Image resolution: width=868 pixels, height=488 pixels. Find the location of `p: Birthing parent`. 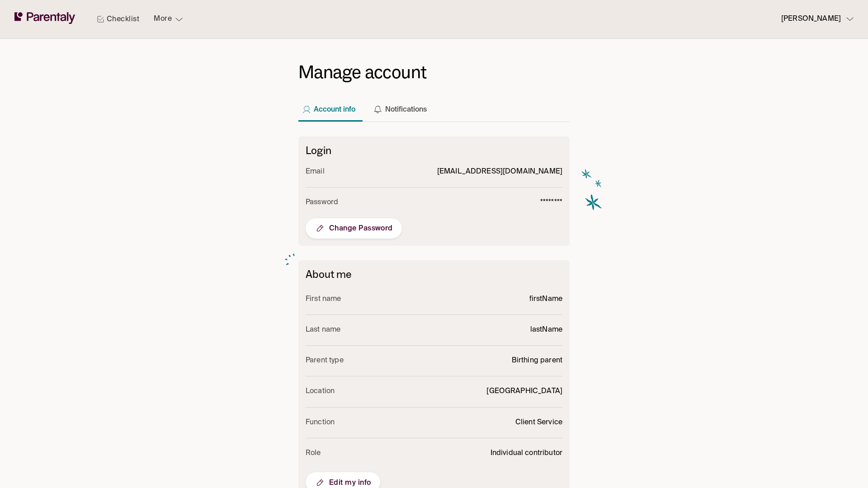

p: Birthing parent is located at coordinates (537, 361).